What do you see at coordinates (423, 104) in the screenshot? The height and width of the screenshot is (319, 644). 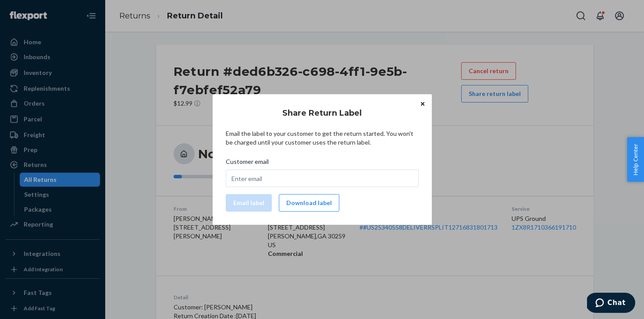 I see `button: Close` at bounding box center [423, 104].